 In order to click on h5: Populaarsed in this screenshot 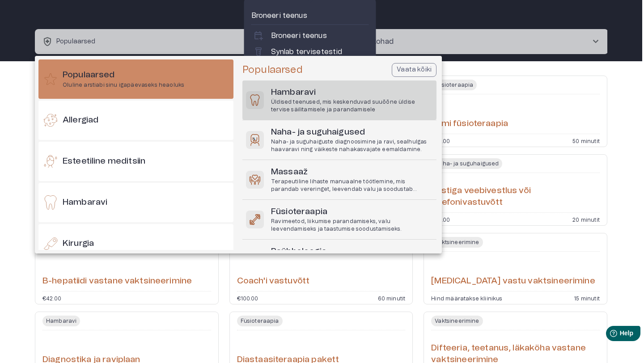, I will do `click(272, 70)`.